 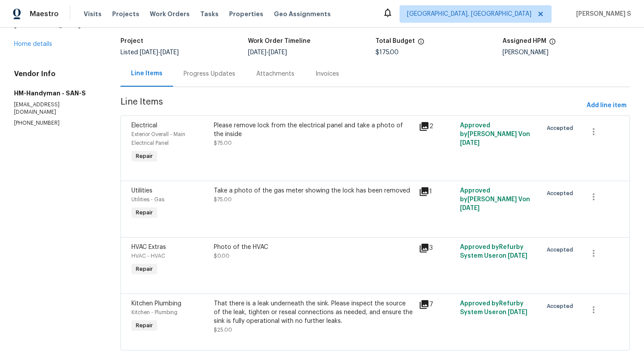 I want to click on span: The hpm assigned to this work order., so click(x=552, y=44).